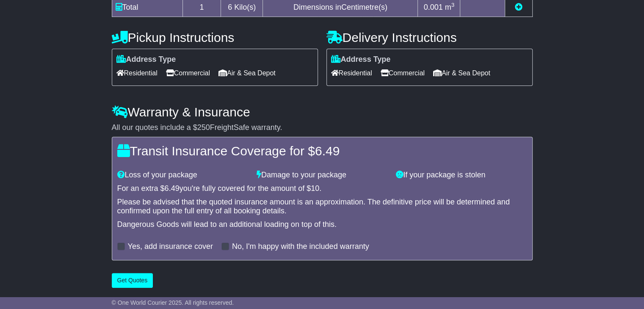  I want to click on label: Yes, add insurance cover, so click(170, 247).